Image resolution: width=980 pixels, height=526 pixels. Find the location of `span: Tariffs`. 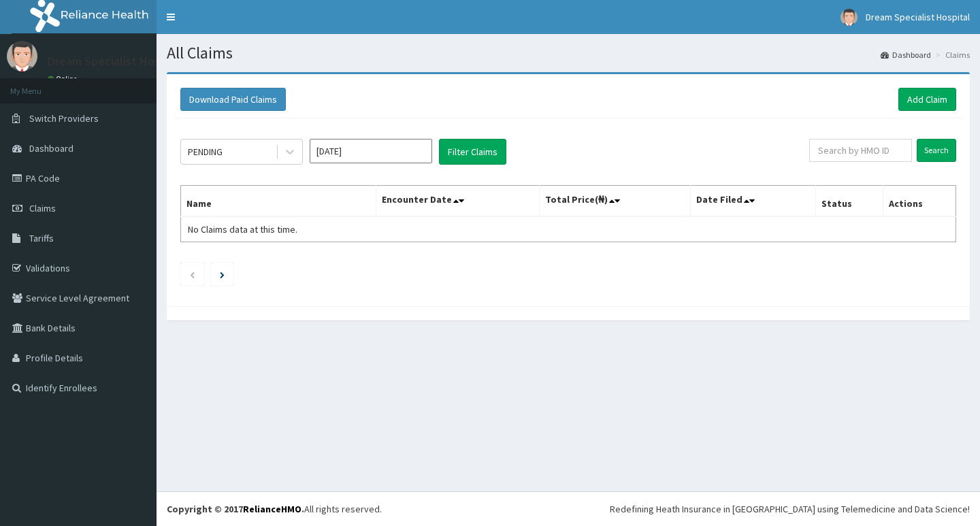

span: Tariffs is located at coordinates (42, 238).